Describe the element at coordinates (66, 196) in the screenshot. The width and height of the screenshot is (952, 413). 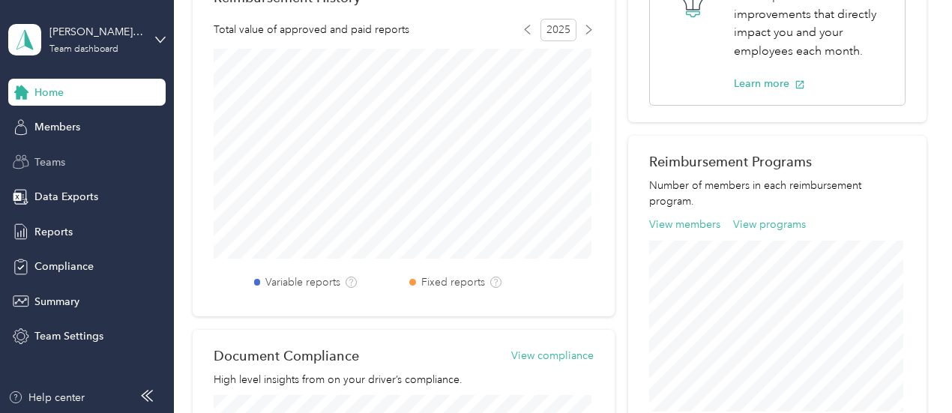
I see `span: Data Exports` at that location.